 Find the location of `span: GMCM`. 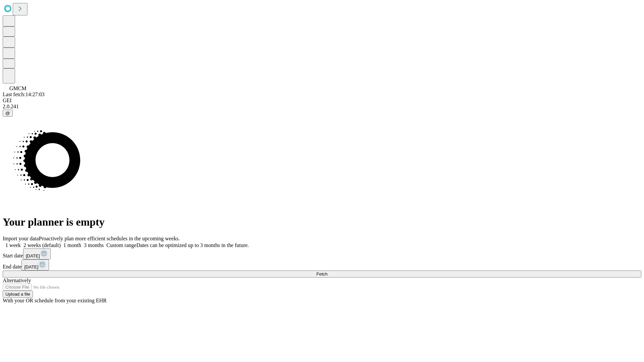

span: GMCM is located at coordinates (18, 88).